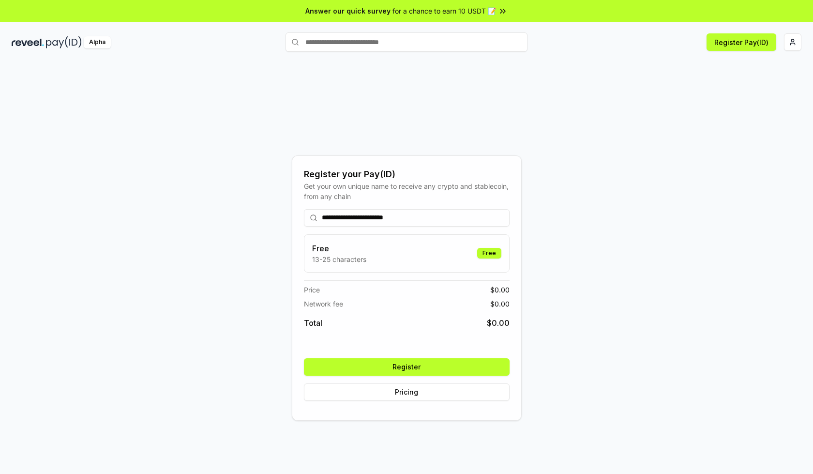 The width and height of the screenshot is (813, 474). What do you see at coordinates (28, 42) in the screenshot?
I see `img: reveel_dark` at bounding box center [28, 42].